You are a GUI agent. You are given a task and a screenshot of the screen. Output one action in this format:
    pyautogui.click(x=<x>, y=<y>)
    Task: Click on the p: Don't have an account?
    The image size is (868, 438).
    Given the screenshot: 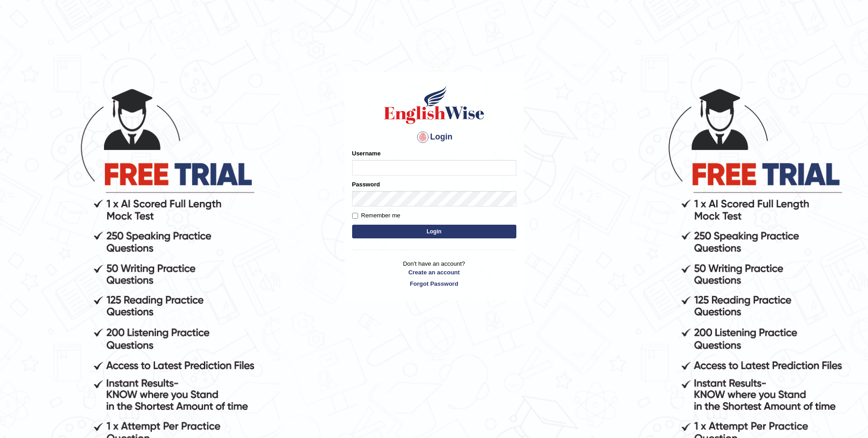 What is the action you would take?
    pyautogui.click(x=434, y=273)
    